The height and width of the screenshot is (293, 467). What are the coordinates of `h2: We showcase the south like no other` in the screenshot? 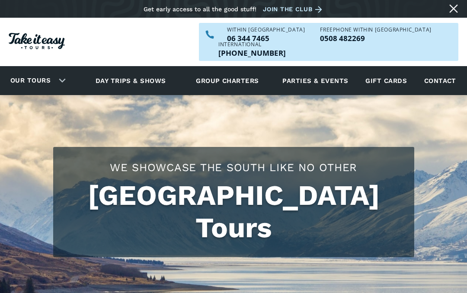 It's located at (233, 167).